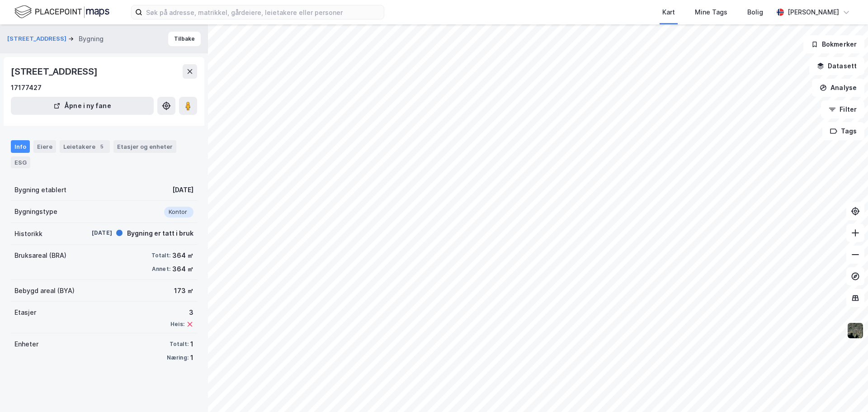 The height and width of the screenshot is (412, 868). I want to click on img: logo.f888ab2527a4732fd821a326f86c7f29.svg, so click(62, 12).